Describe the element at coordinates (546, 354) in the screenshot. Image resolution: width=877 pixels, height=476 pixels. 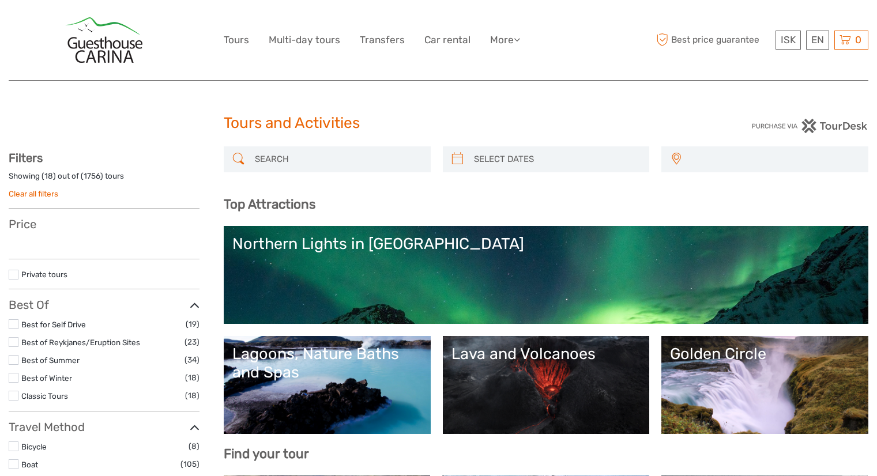
I see `div: Lava and Volcanoes` at that location.